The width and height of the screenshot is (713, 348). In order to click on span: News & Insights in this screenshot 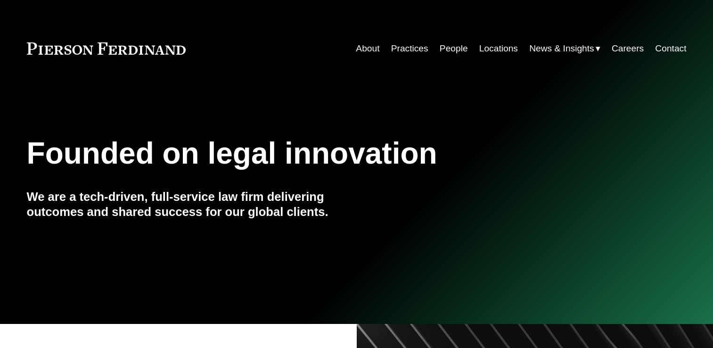, I will do `click(562, 49)`.